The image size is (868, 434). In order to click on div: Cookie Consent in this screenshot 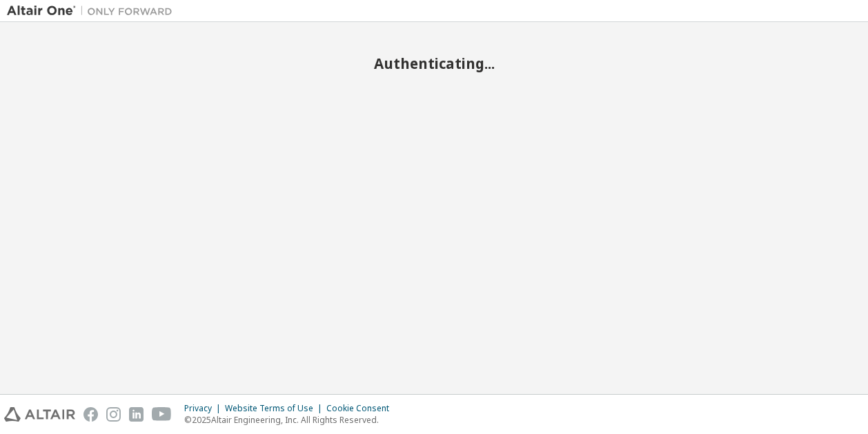, I will do `click(361, 409)`.